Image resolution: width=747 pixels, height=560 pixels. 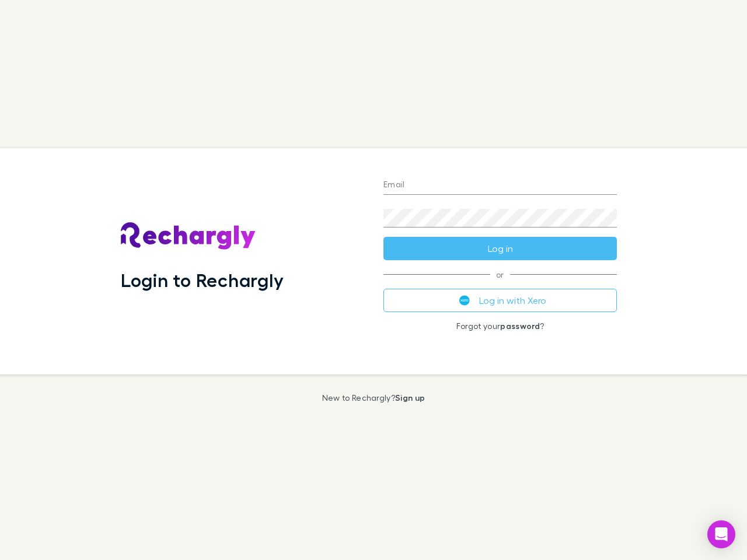 What do you see at coordinates (500, 248) in the screenshot?
I see `button: Log in` at bounding box center [500, 248].